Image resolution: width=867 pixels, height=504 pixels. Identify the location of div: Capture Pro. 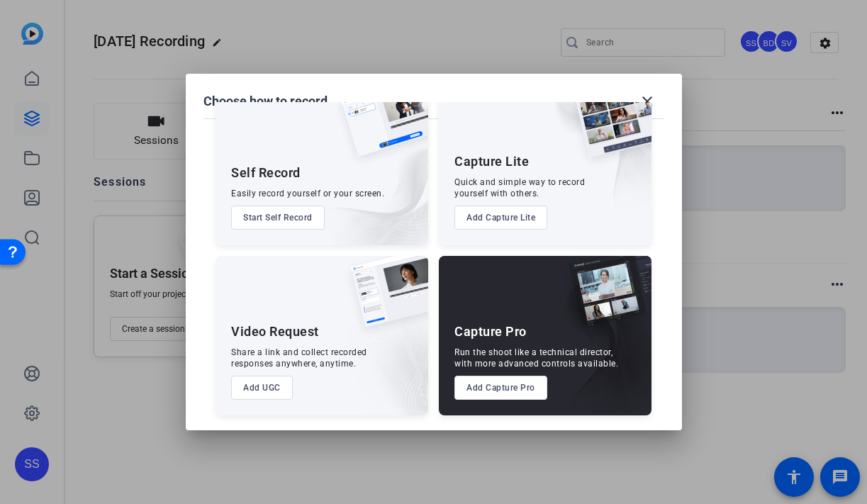
(491, 331).